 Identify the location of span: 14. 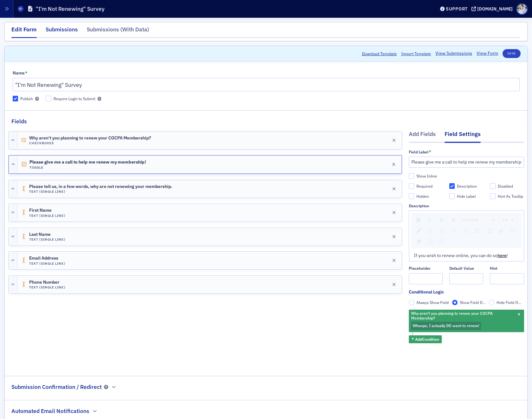
(505, 220).